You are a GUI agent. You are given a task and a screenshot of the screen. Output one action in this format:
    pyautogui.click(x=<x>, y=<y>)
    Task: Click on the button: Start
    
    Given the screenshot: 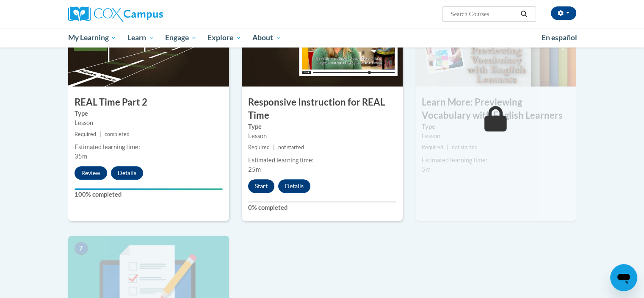 What is the action you would take?
    pyautogui.click(x=262, y=186)
    